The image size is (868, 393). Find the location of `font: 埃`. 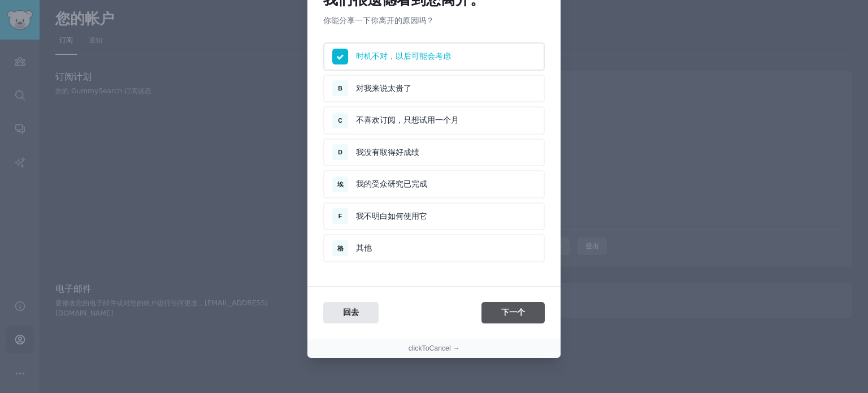

font: 埃 is located at coordinates (340, 184).